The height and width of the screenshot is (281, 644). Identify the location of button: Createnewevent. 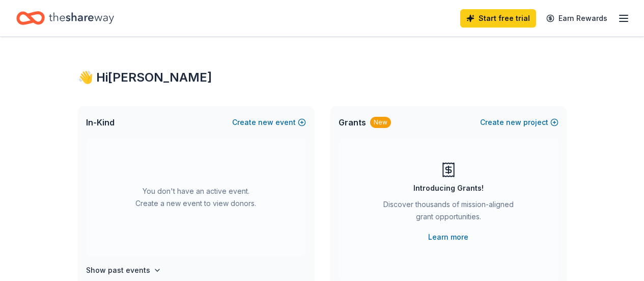
(269, 123).